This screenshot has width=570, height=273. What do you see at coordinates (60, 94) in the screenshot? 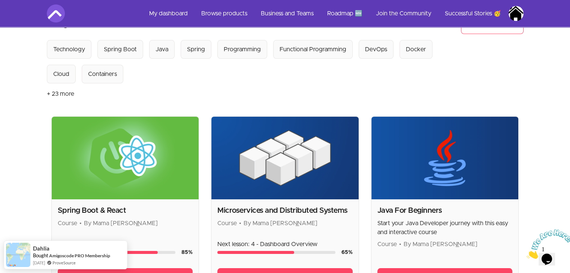
I see `button: + 23 more` at bounding box center [60, 94].